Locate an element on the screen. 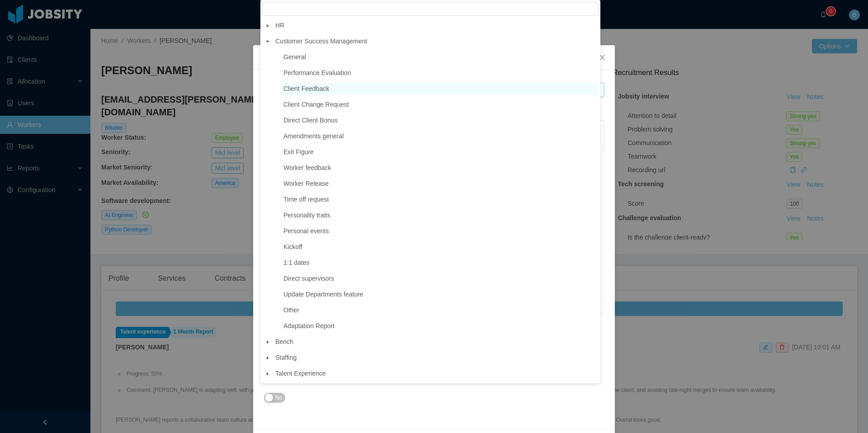 The width and height of the screenshot is (868, 433). span: No is located at coordinates (278, 398).